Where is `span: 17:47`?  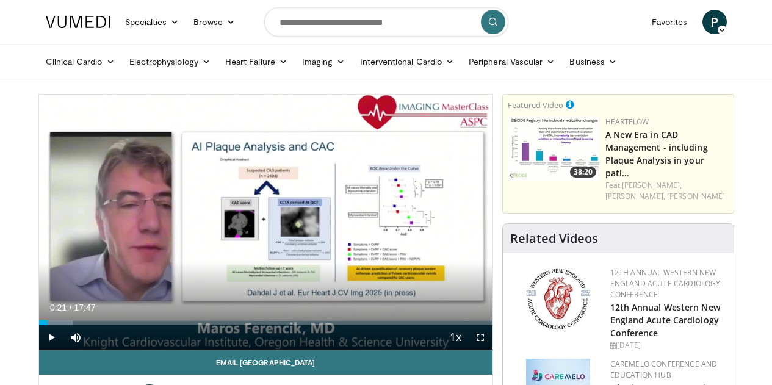 span: 17:47 is located at coordinates (84, 308).